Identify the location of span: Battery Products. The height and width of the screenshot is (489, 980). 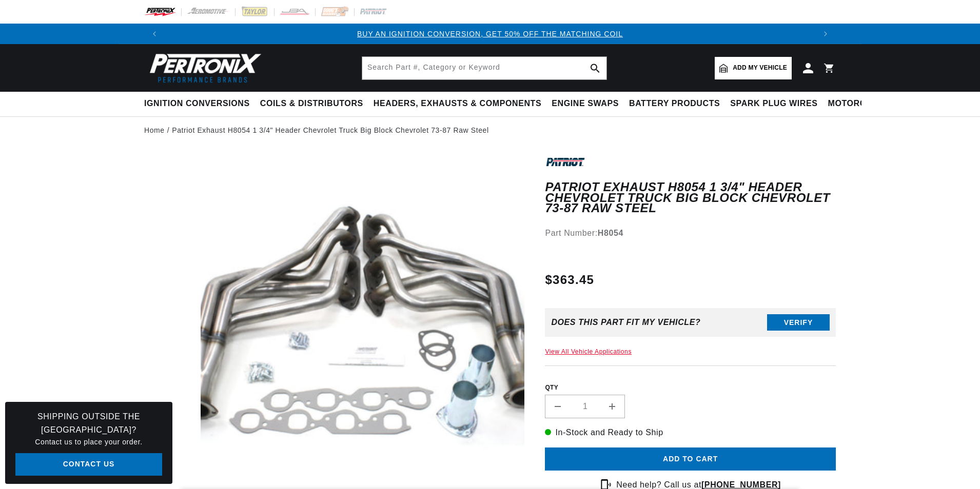
(674, 104).